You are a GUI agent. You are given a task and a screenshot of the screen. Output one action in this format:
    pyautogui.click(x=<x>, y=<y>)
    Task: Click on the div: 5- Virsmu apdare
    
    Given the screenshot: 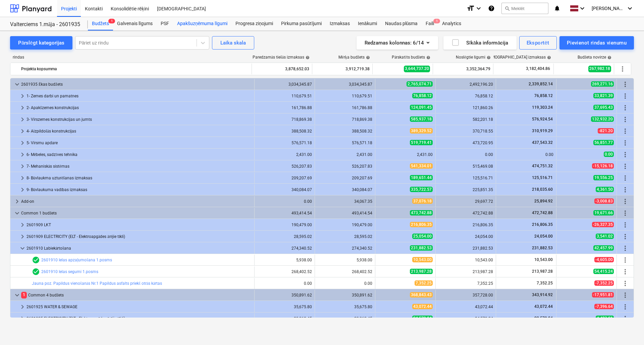 What is the action you would take?
    pyautogui.click(x=139, y=143)
    